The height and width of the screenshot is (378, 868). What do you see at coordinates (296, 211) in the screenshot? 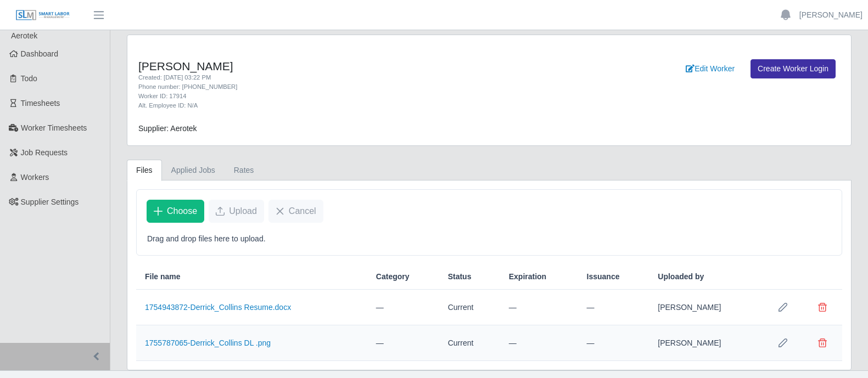
I see `button: Cancel` at bounding box center [296, 211].